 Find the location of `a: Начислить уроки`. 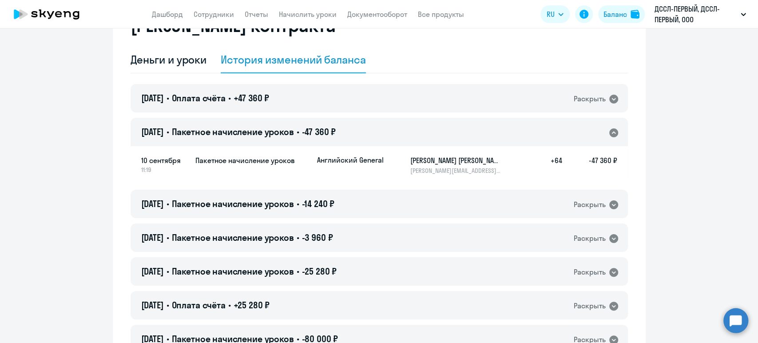

a: Начислить уроки is located at coordinates (308, 14).